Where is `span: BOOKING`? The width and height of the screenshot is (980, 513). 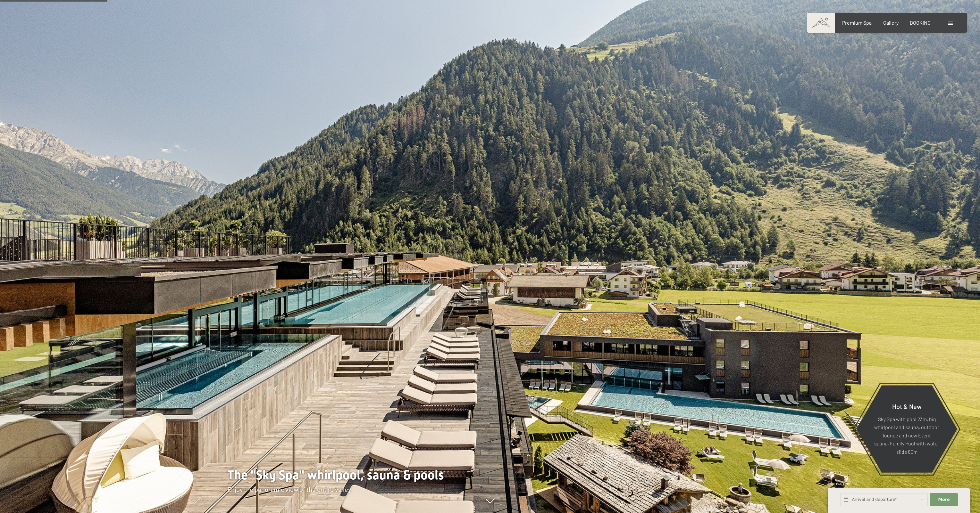 span: BOOKING is located at coordinates (920, 22).